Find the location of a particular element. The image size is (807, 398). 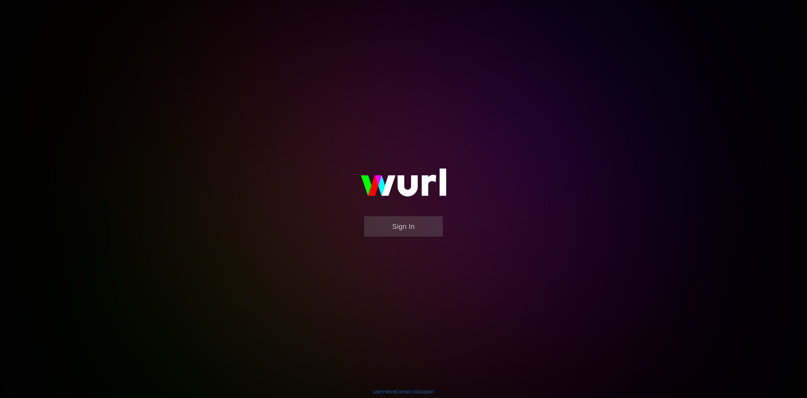

a: Contact Us is located at coordinates (407, 391).